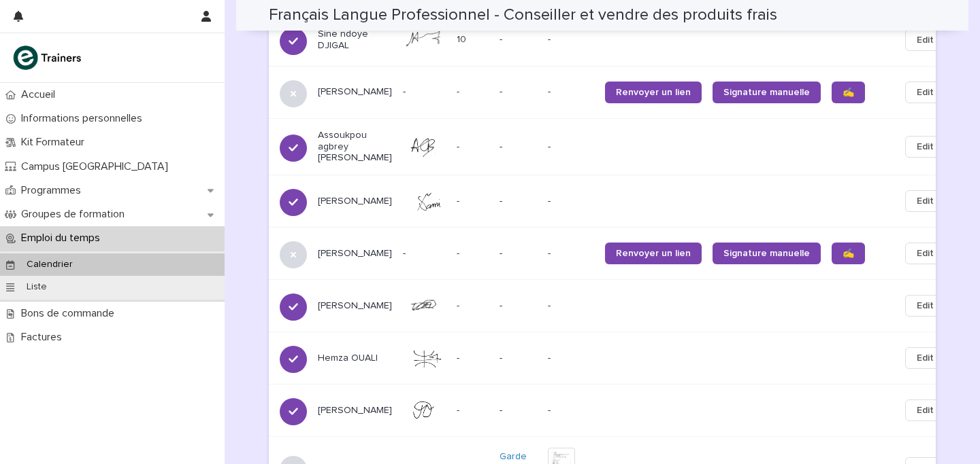 The height and width of the screenshot is (464, 980). I want to click on img: 8ytXFYvg3VkO4aHEv46wwSPPO62ZopPz622vT8NRlzU, so click(424, 40).